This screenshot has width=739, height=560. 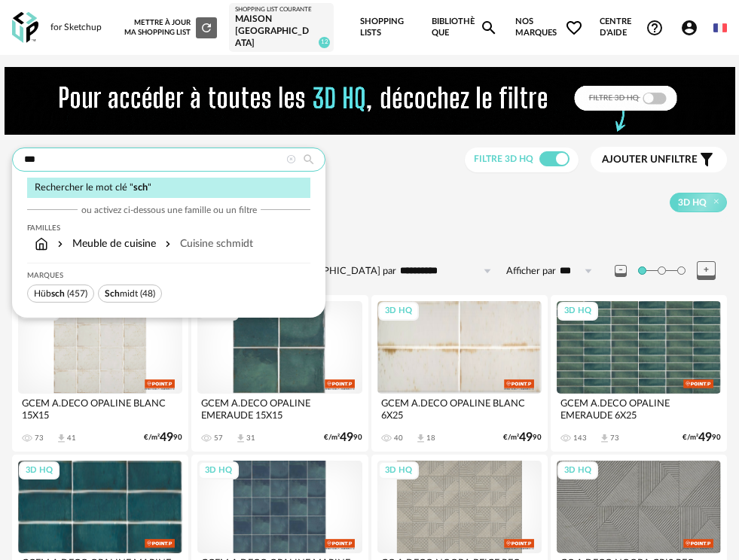 I want to click on img: svg+xml;base64,PHN2ZyB3aWR0aD0iMTYiIGhlaWdodD0iMTYiIHZpZXdCb3g9IjAgMCAxNiAxNiIgZmlsbD0ibm9uZSIgeG..., so click(x=61, y=244).